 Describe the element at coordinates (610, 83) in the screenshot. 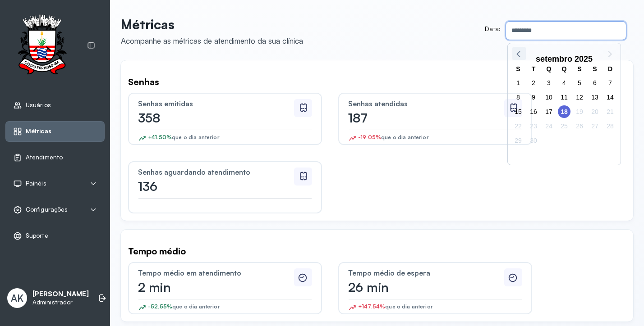

I see `span: domingo, 7 de setembro de 2025` at that location.